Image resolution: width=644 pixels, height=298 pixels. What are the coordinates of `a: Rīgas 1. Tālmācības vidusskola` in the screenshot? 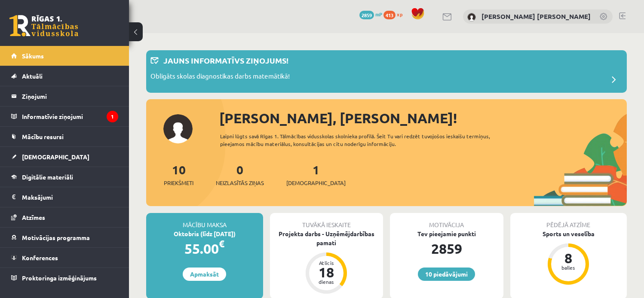 It's located at (44, 26).